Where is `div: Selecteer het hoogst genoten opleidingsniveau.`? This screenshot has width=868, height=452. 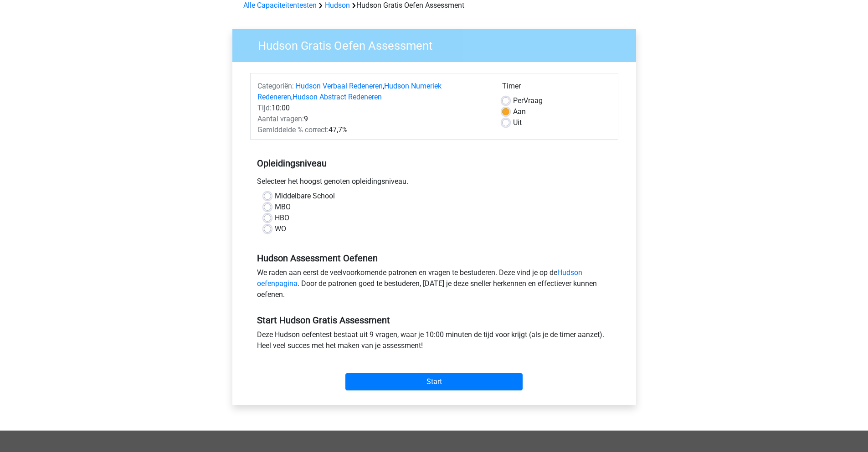
div: Selecteer het hoogst genoten opleidingsniveau. is located at coordinates (434, 183).